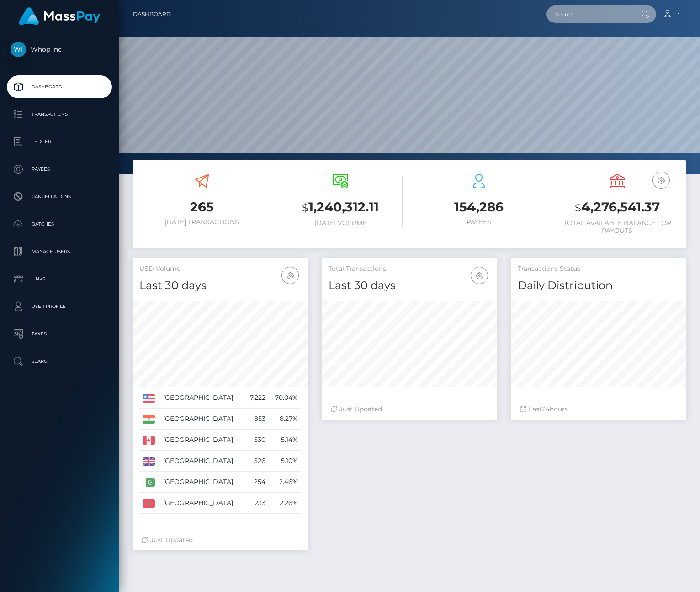 The width and height of the screenshot is (700, 592). What do you see at coordinates (148, 419) in the screenshot?
I see `img: IN.png` at bounding box center [148, 419].